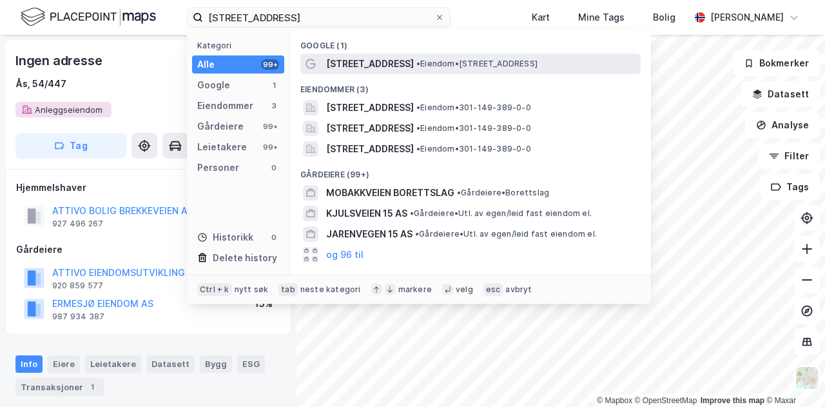  I want to click on button: Tags, so click(789, 187).